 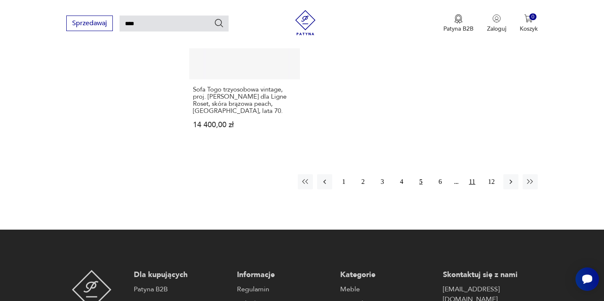 What do you see at coordinates (89, 23) in the screenshot?
I see `button: Sprzedawaj` at bounding box center [89, 23].